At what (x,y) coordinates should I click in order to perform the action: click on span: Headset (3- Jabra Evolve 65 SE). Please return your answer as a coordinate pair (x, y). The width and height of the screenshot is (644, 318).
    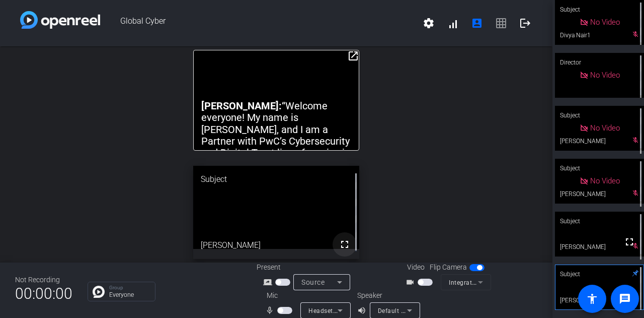
    Looking at the image, I should click on (355, 311).